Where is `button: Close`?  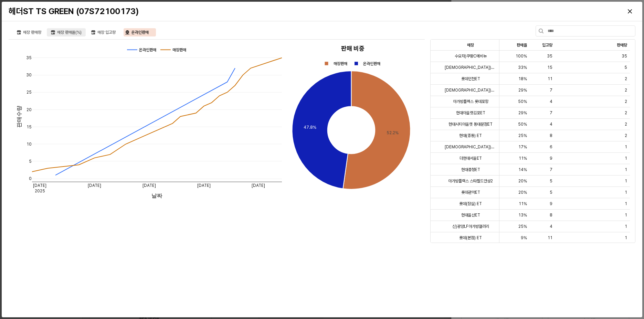 button: Close is located at coordinates (630, 11).